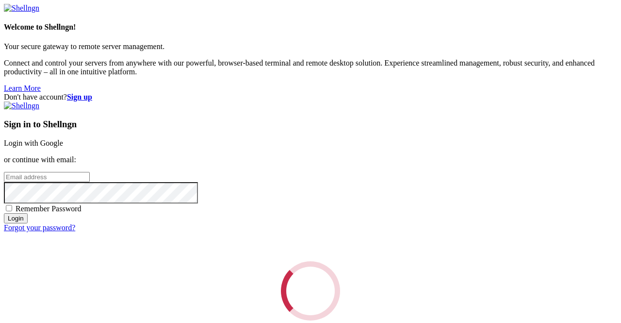 Image resolution: width=621 pixels, height=323 pixels. Describe the element at coordinates (22, 88) in the screenshot. I see `a: Learn More` at that location.